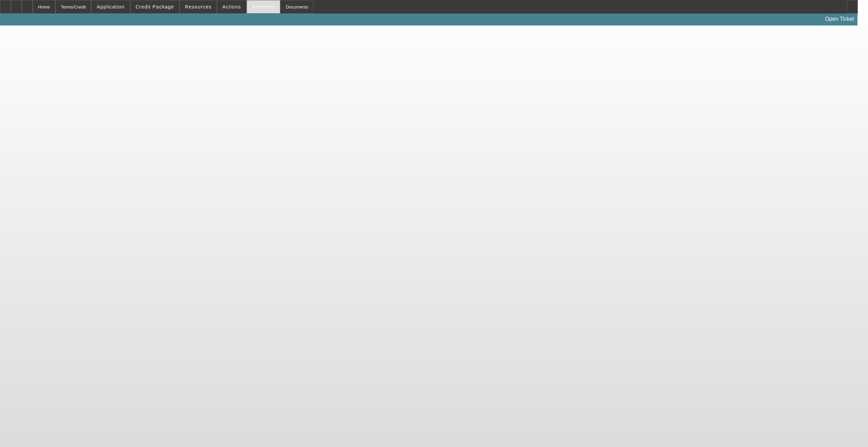 The height and width of the screenshot is (447, 868). What do you see at coordinates (264, 7) in the screenshot?
I see `button: Activities` at bounding box center [264, 7].